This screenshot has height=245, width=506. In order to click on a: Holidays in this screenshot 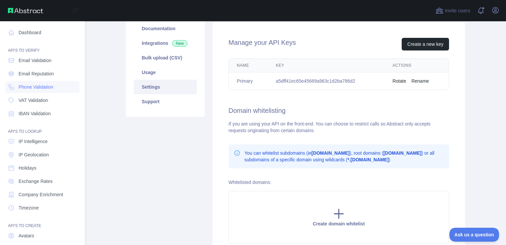, I will do `click(42, 168)`.